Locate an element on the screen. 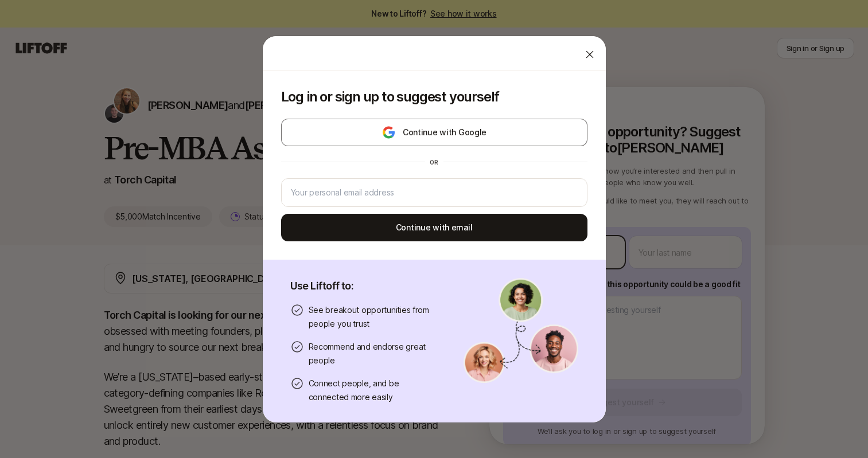 Image resolution: width=868 pixels, height=458 pixels. img: google-logo is located at coordinates (388, 132).